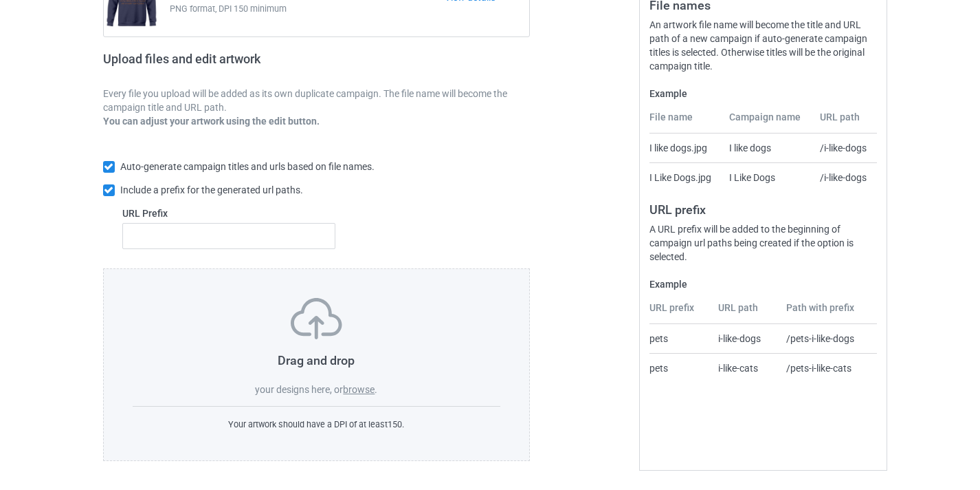 This screenshot has width=980, height=490. Describe the element at coordinates (316, 424) in the screenshot. I see `span: Your artwork should have a DPI of at least 150 .` at that location.